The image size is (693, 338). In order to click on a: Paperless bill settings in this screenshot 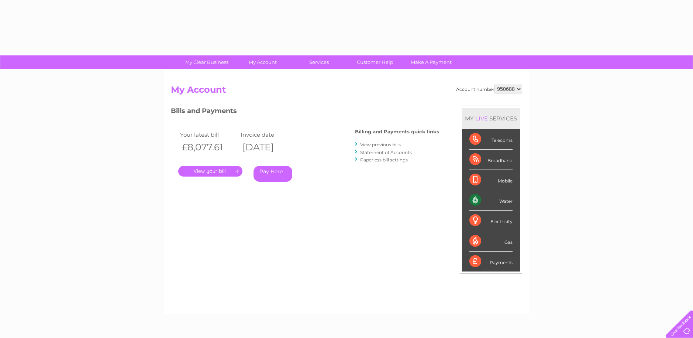, I will do `click(384, 159)`.